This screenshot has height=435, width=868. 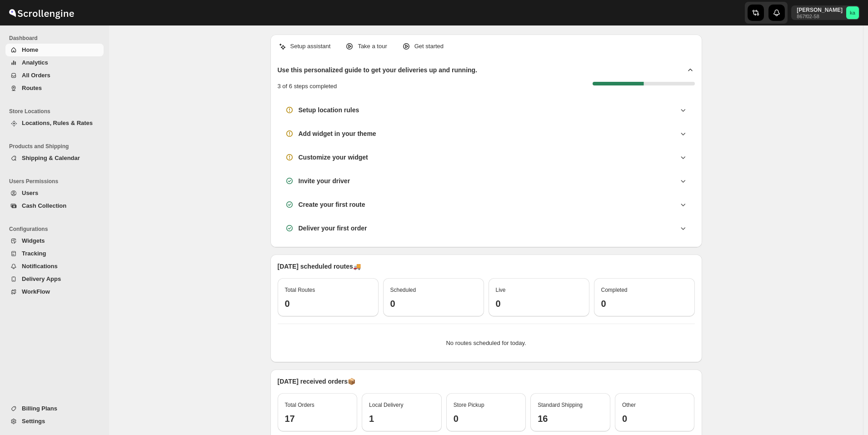 I want to click on span: Total Orders, so click(x=300, y=405).